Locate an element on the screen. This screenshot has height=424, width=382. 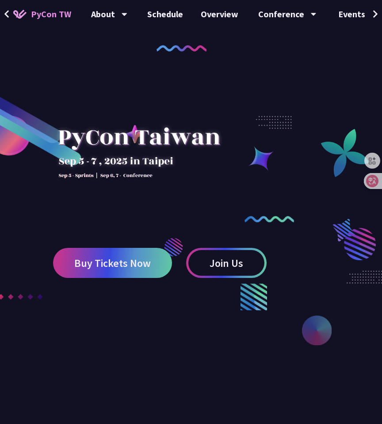
button: Join Us is located at coordinates (226, 263).